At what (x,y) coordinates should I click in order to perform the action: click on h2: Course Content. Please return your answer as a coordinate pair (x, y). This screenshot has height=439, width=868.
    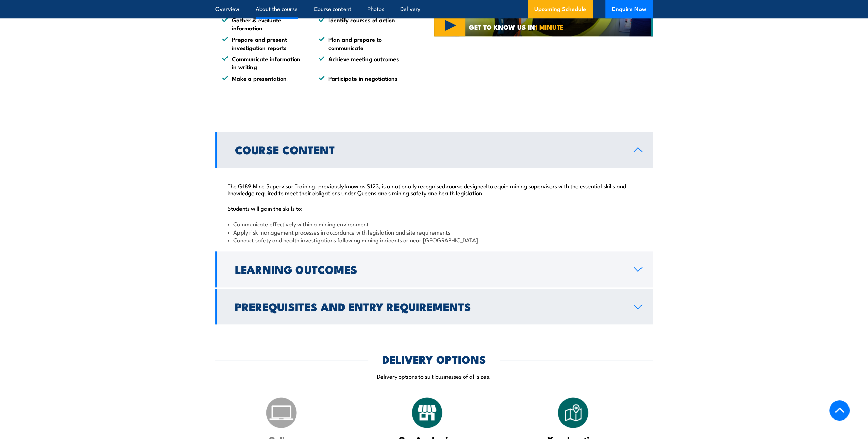
    Looking at the image, I should click on (429, 150).